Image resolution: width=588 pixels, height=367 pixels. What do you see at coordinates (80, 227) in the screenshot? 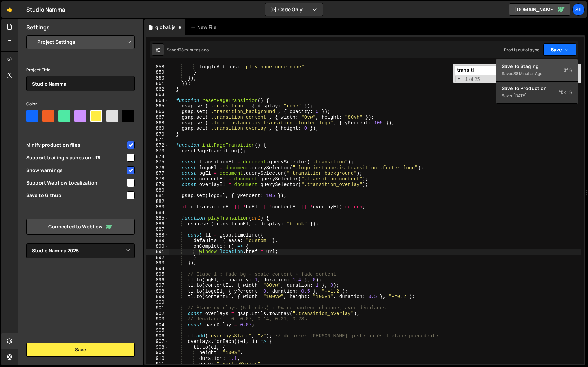
I see `a: Connected to Webflow` at bounding box center [80, 227].